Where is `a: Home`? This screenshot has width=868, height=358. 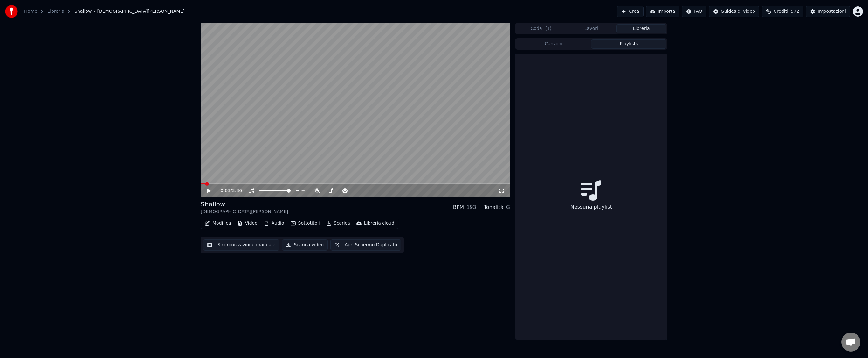 a: Home is located at coordinates (30, 12).